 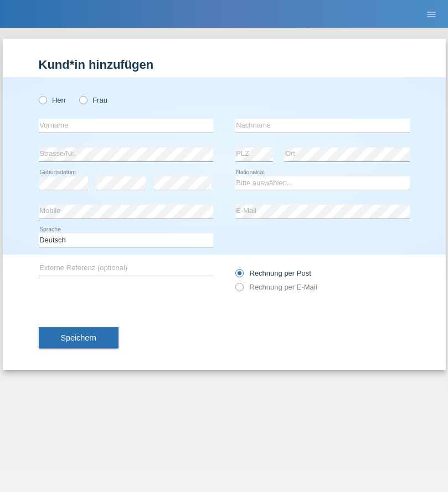 What do you see at coordinates (432, 14) in the screenshot?
I see `a: menu` at bounding box center [432, 14].